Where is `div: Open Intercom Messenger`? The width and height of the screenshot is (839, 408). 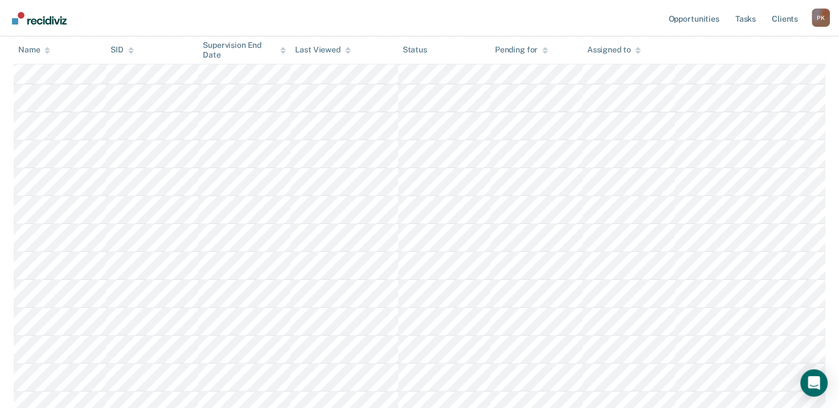
div: Open Intercom Messenger is located at coordinates (814, 383).